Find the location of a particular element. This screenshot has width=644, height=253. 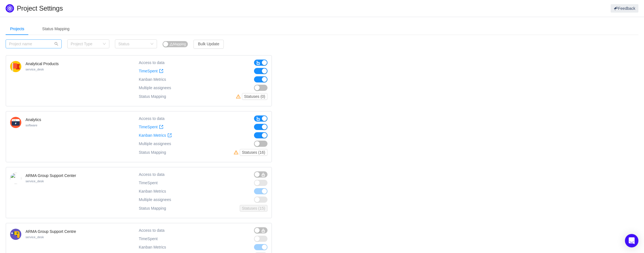

h1: Project Settings is located at coordinates (200, 8).